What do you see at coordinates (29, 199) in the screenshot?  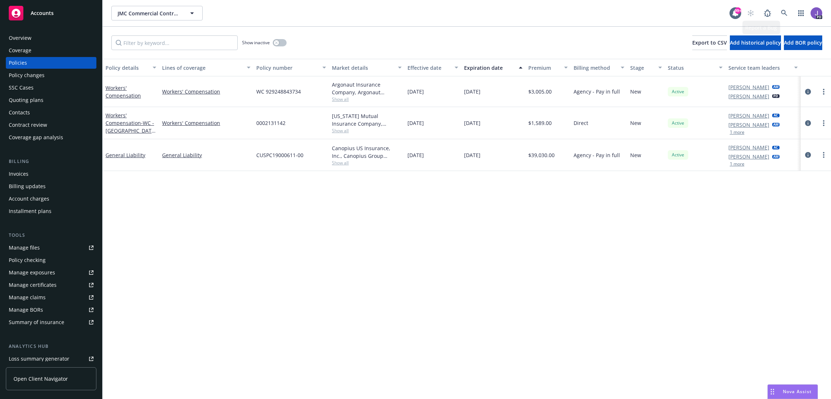 I see `div: Account charges` at bounding box center [29, 199].